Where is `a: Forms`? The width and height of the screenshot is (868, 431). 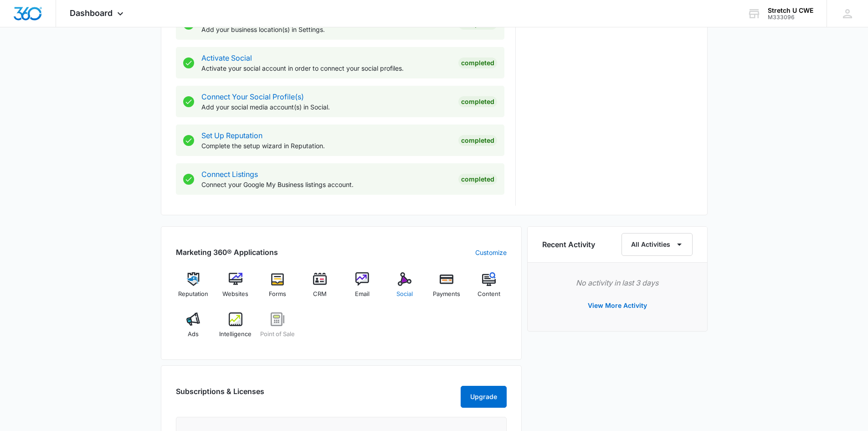 a: Forms is located at coordinates (277, 289).